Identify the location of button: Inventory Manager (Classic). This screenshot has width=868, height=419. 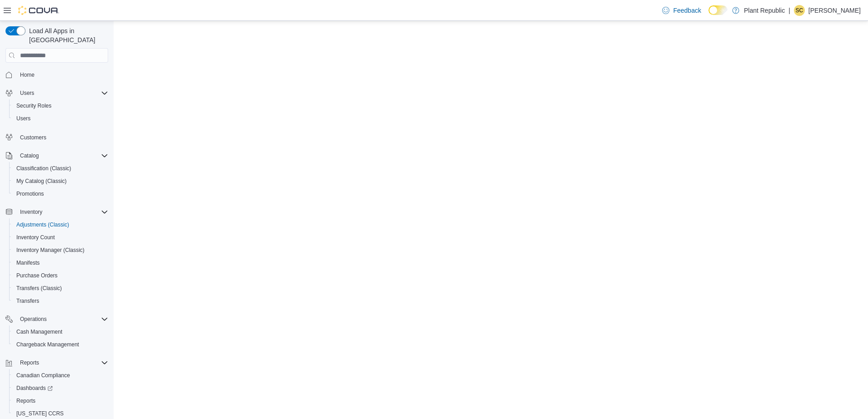
(61, 250).